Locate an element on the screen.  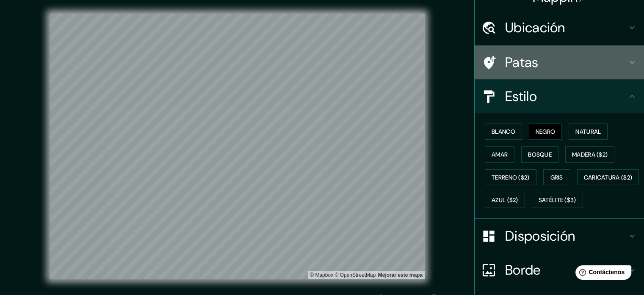
button: Natural is located at coordinates (589, 131).